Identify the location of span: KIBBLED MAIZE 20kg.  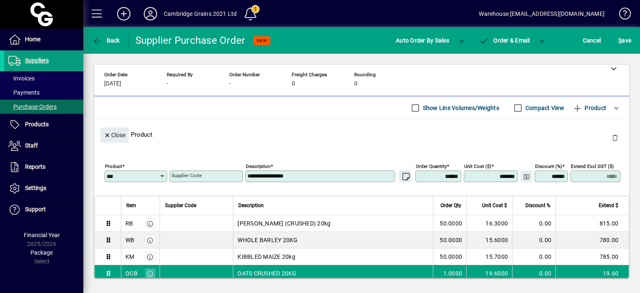
(266, 256).